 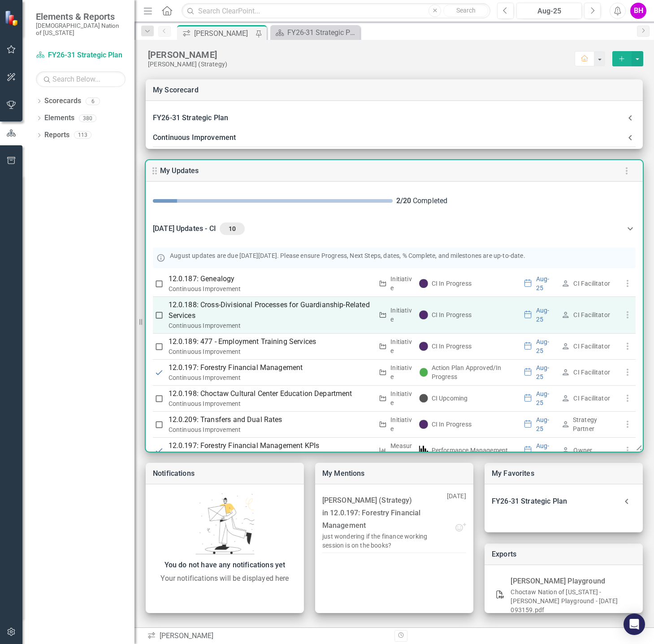 What do you see at coordinates (271, 420) in the screenshot?
I see `p: 12.0.209: Transfers and Dual Rates` at bounding box center [271, 420].